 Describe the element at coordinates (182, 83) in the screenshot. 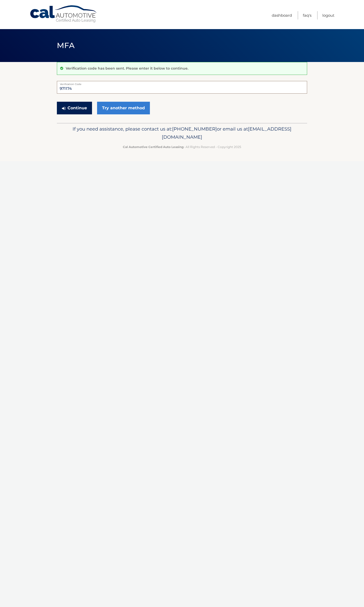

I see `label: Verification Code` at that location.